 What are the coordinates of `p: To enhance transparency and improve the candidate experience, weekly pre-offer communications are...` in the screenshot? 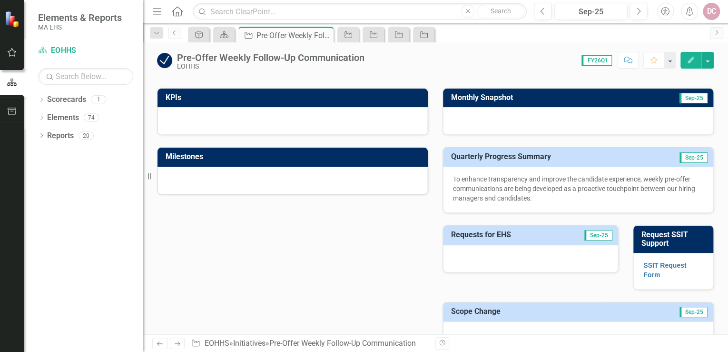 It's located at (578, 188).